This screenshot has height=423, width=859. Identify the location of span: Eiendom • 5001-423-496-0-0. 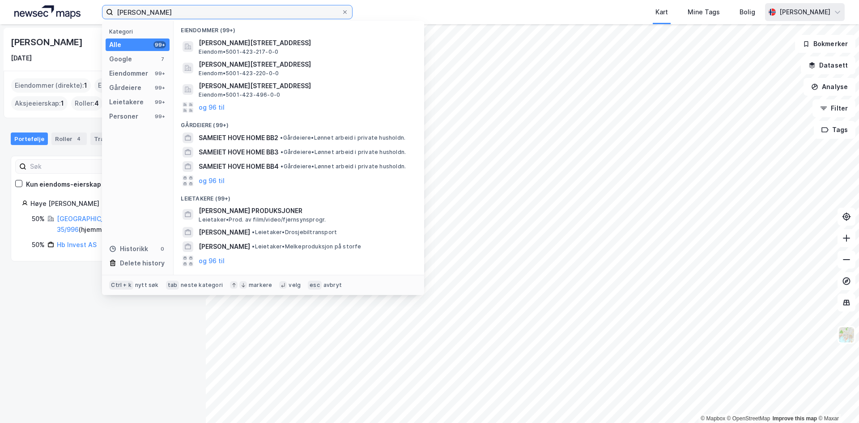
(239, 95).